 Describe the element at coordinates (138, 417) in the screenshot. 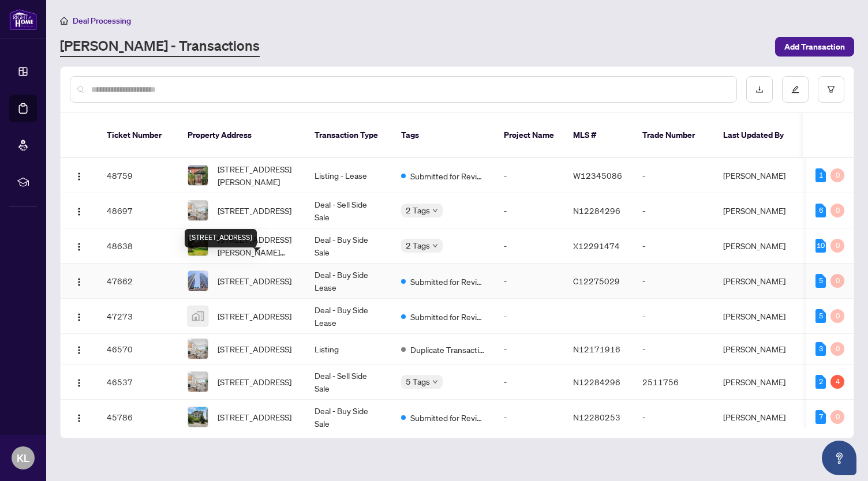

I see `td: 45786` at that location.